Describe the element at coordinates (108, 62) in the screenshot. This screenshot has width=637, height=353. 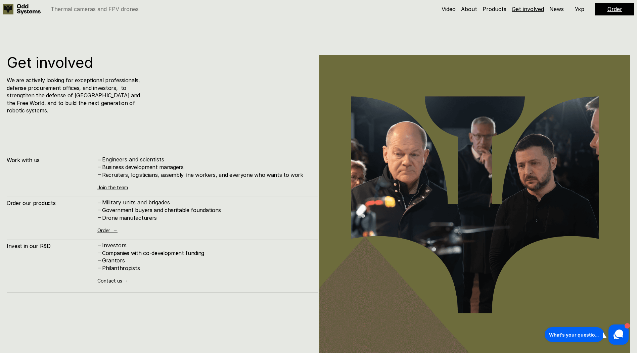
I see `h1: Get involved` at that location.